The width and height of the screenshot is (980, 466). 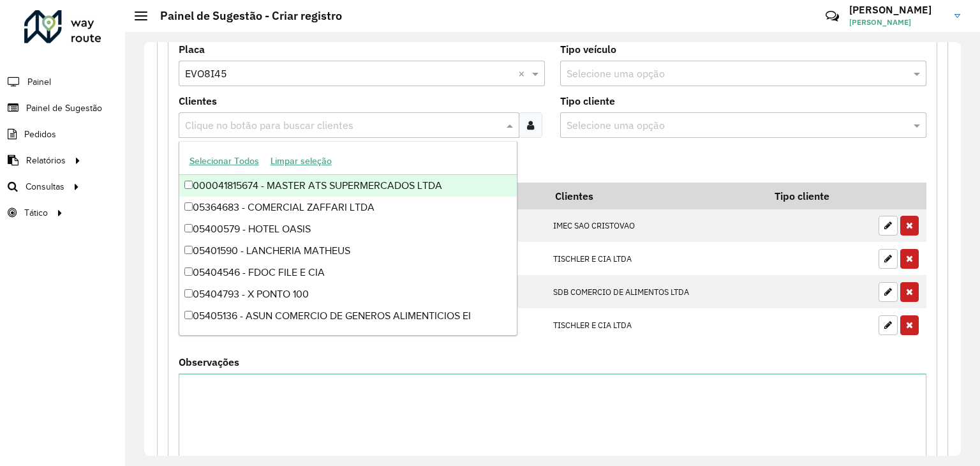 I want to click on div: 05405136 - ASUN COMERCIO DE GENEROS ALIMENTICIOS EI, so click(x=349, y=316).